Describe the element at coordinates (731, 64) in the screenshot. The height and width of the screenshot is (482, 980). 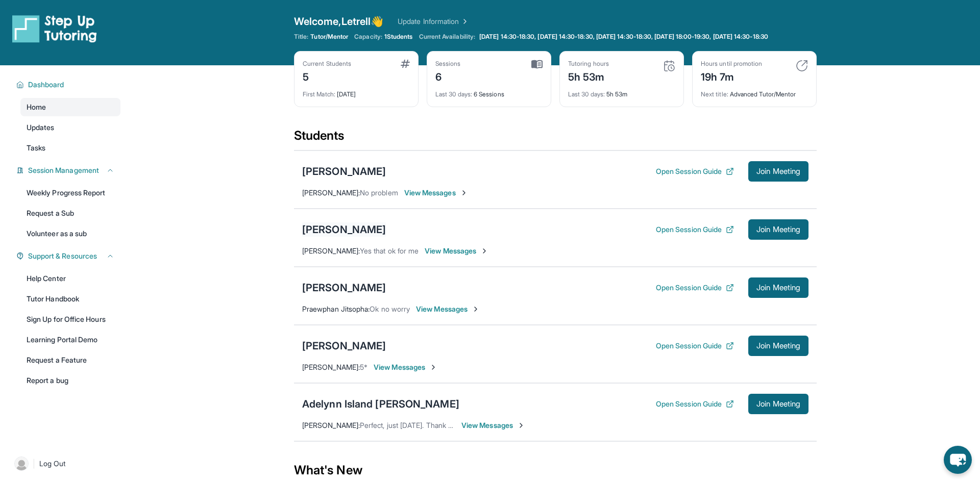
I see `div: Hours until promotion` at that location.